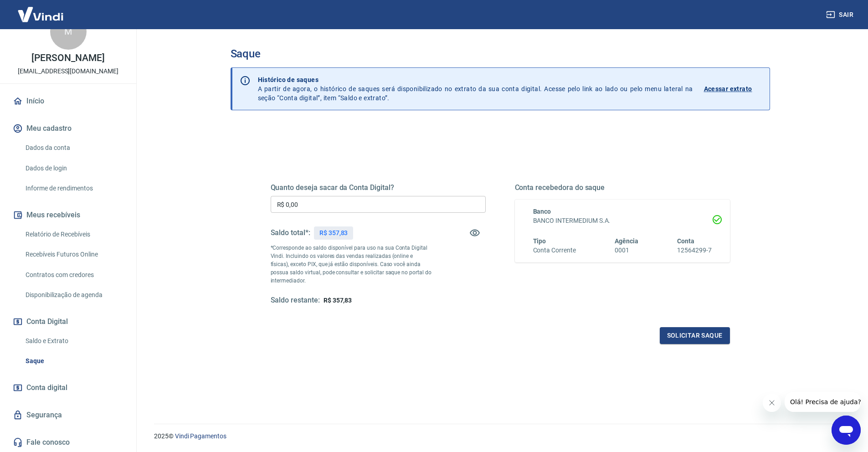 Image resolution: width=868 pixels, height=452 pixels. I want to click on p: 2025 ©, so click(500, 436).